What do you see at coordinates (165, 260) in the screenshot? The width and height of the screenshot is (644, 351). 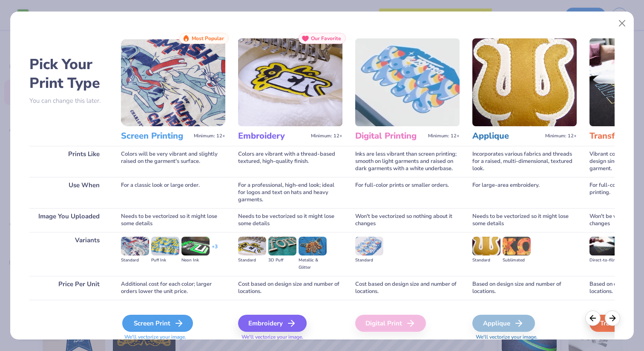 I see `div: Puff Ink` at bounding box center [165, 260].